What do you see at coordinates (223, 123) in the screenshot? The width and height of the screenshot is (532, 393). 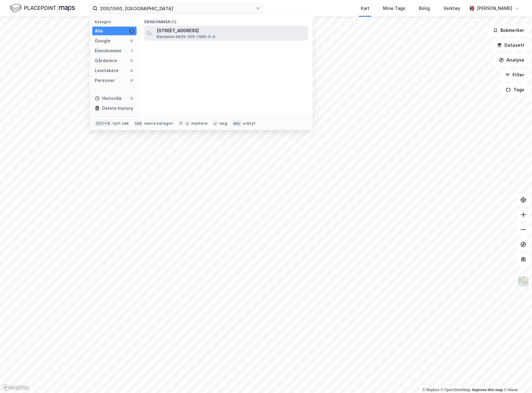 I see `div: velg` at bounding box center [223, 123].